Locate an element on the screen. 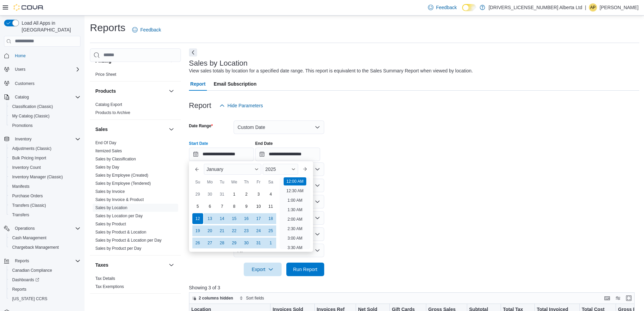  a: Sales by Product & Location per Day is located at coordinates (128, 240).